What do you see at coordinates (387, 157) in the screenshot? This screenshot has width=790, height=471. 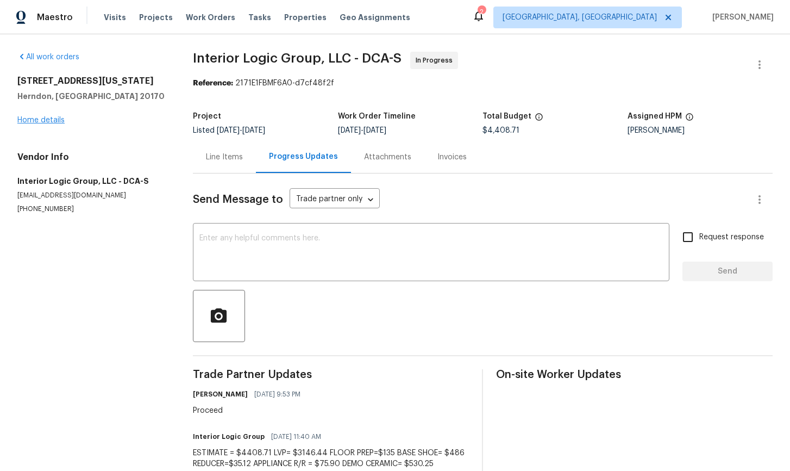 I see `div: Attachments` at bounding box center [387, 157].